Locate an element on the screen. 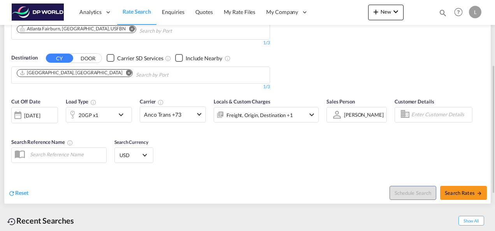 The height and width of the screenshot is (231, 495). span: Enquiries is located at coordinates (173, 12).